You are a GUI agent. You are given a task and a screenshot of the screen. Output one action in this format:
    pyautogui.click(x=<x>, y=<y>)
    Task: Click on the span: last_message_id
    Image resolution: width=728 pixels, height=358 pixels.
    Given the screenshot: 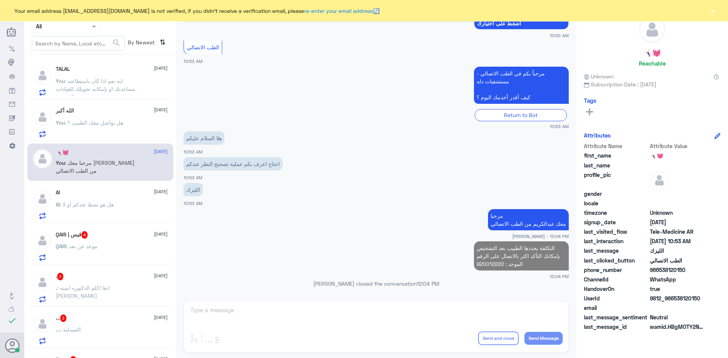 What is the action you would take?
    pyautogui.click(x=616, y=327)
    